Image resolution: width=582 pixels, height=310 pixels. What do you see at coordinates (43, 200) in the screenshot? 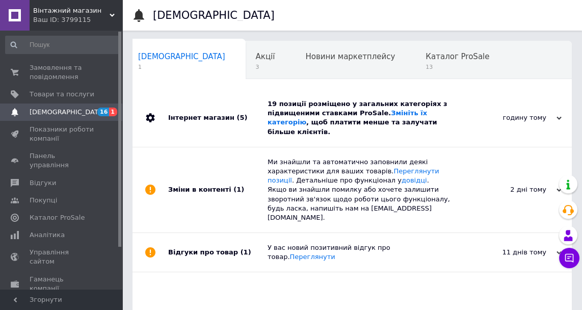
I see `span: Покупці` at bounding box center [43, 200].